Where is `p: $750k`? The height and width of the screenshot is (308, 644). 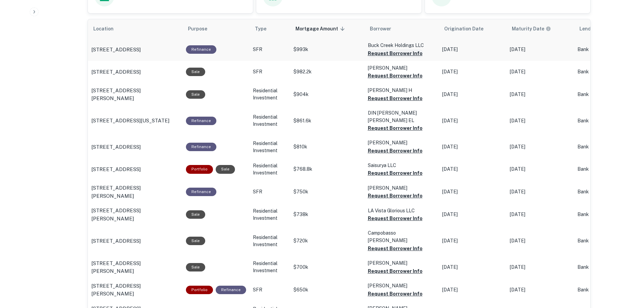 p: $750k is located at coordinates (327, 192).